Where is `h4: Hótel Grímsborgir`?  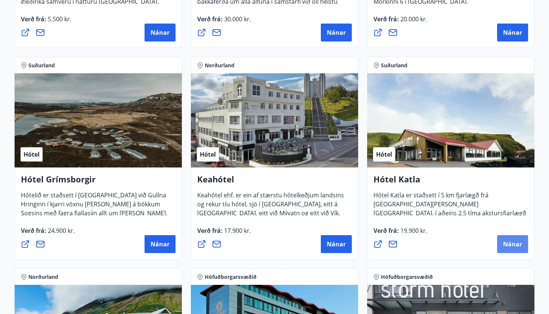
h4: Hótel Grímsborgir is located at coordinates (98, 182).